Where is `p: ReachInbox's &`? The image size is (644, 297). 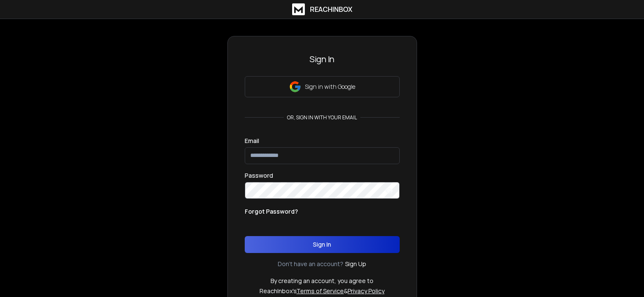 p: ReachInbox's & is located at coordinates (322, 292).